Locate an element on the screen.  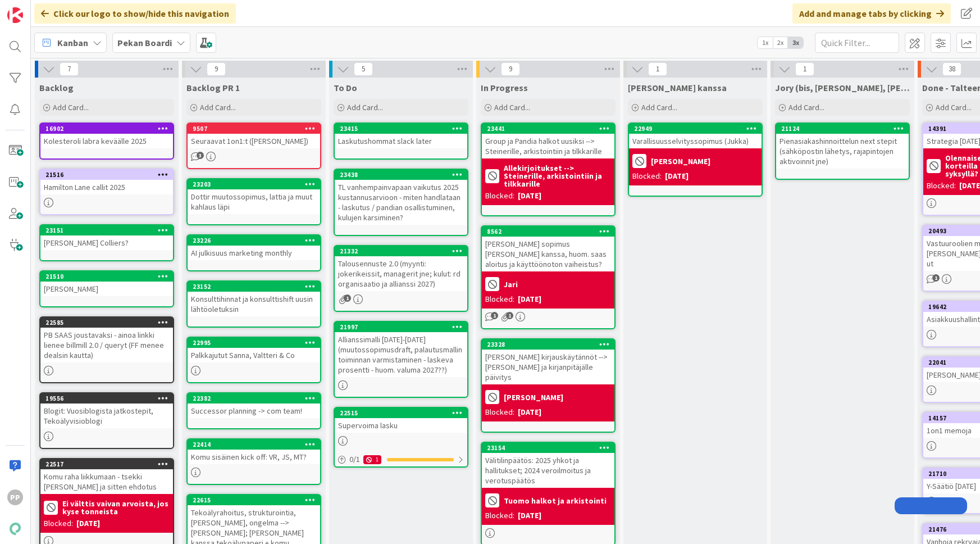
div: 23152Konsulttihinnat ja konsulttishift uusin lähtöoletuksin is located at coordinates (254, 299).